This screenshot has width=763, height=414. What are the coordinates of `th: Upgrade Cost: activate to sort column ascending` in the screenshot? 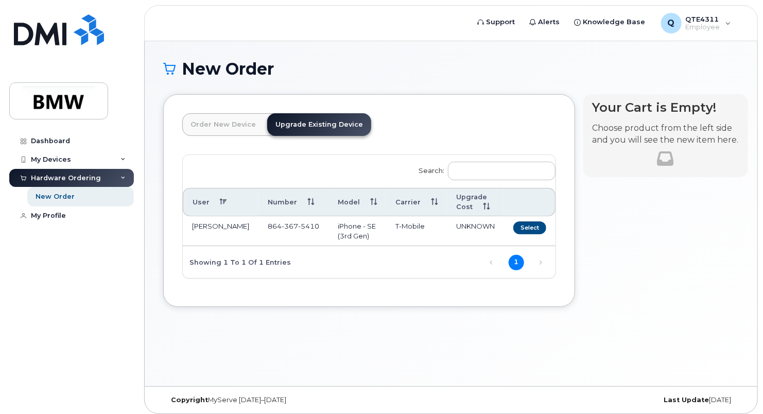 It's located at (475, 202).